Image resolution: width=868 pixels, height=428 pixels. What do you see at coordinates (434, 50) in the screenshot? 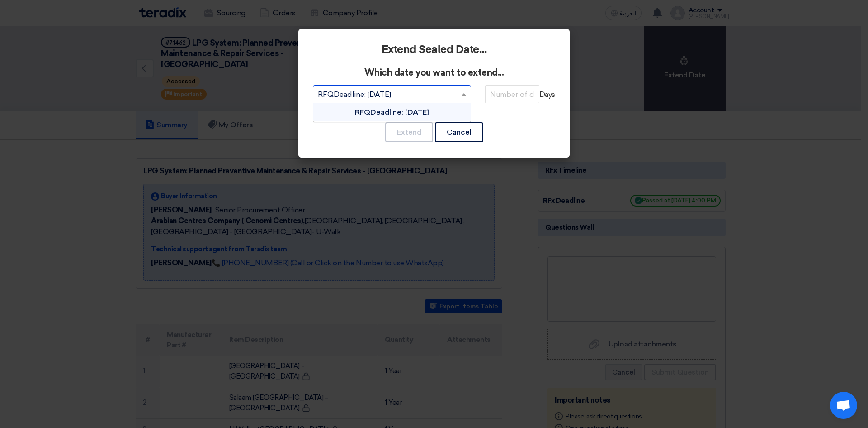
I see `h2: Extend Sealed Date...` at bounding box center [434, 50].